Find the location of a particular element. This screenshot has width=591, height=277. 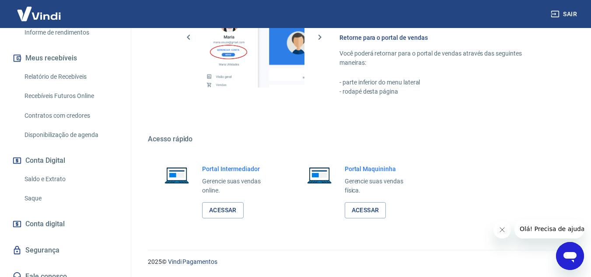

a: Informe de rendimentos is located at coordinates (70, 32).